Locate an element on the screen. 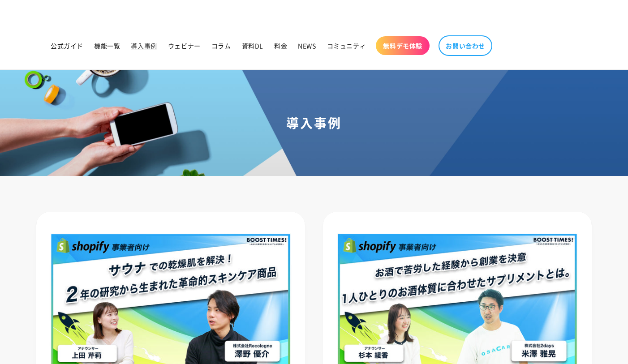 This screenshot has width=628, height=364. span: 料金 is located at coordinates (281, 46).